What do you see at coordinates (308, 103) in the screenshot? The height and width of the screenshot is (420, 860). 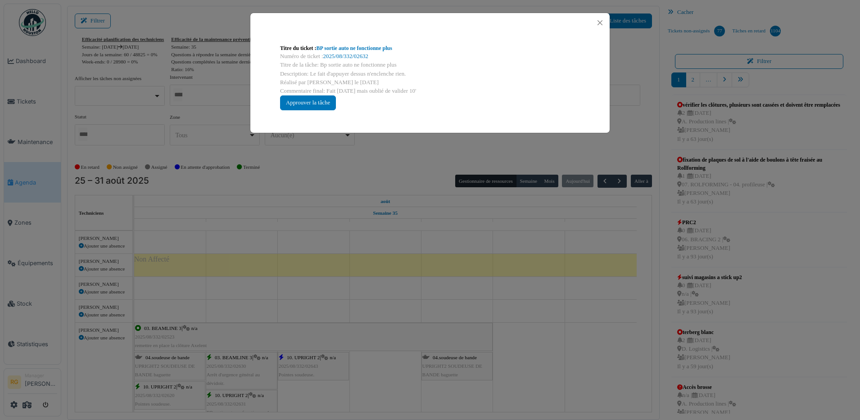 I see `div: Approuver la tâche` at bounding box center [308, 103].